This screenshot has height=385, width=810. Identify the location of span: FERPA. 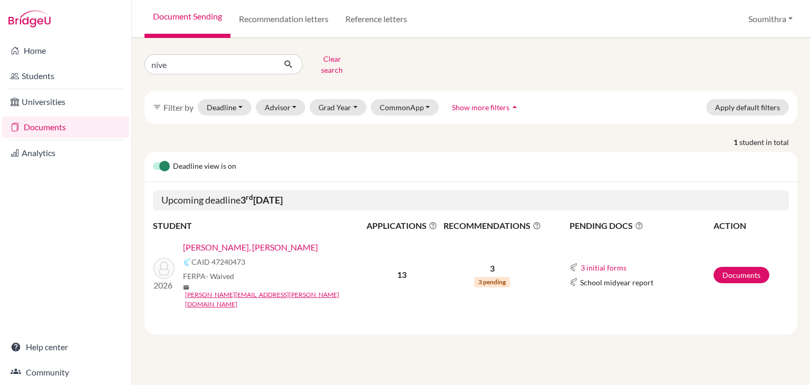
(208, 276).